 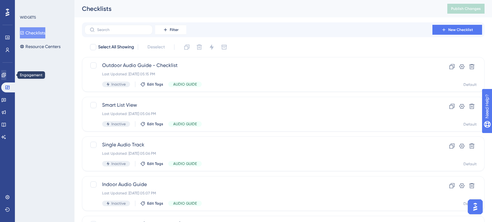 I want to click on button: Checklists, so click(x=33, y=33).